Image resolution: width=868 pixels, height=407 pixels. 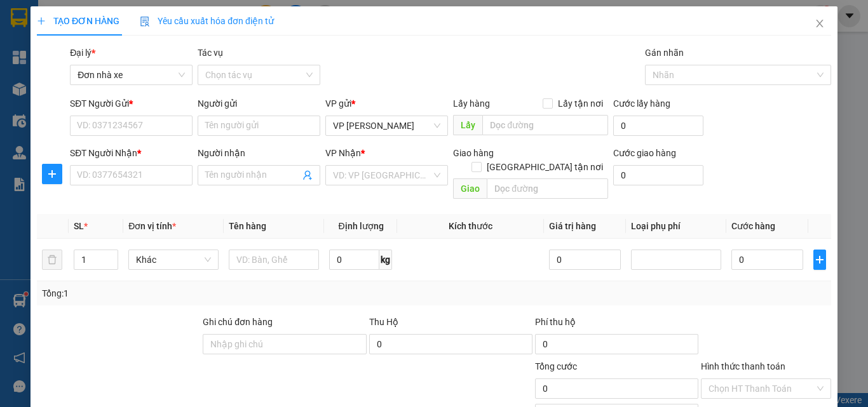 I want to click on label: Cước giao hàng, so click(x=643, y=153).